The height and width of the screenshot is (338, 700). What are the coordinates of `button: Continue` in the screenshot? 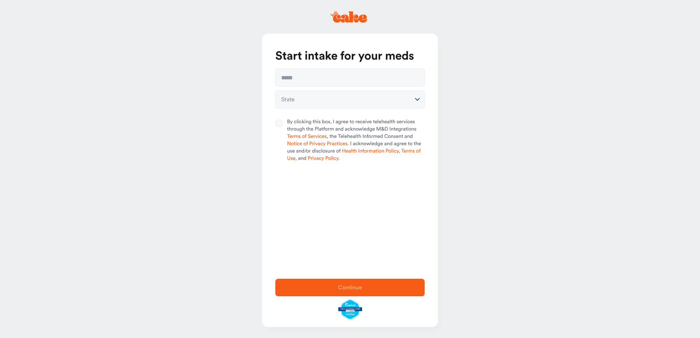 It's located at (350, 288).